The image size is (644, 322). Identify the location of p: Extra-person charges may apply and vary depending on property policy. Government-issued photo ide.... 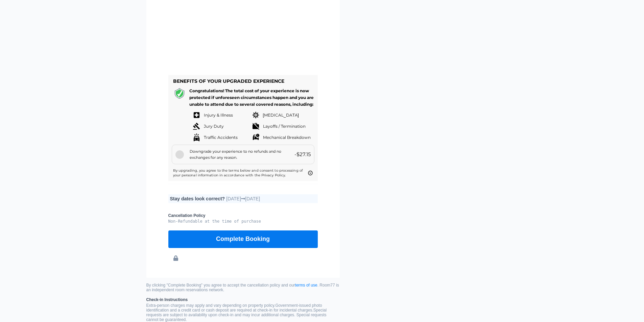
(243, 313).